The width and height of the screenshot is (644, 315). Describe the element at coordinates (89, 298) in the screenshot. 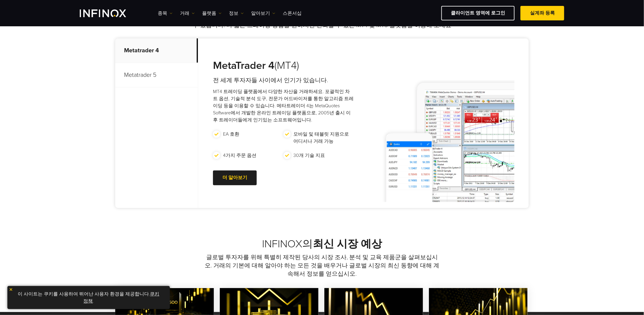

I see `p: 이 사이트는 쿠키를 사용하여 뛰어난 사용자 환경을 제공합니다. .` at that location.